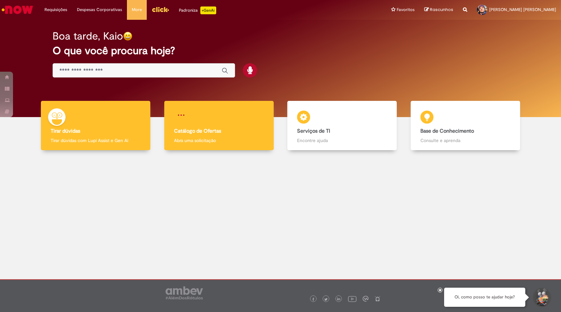  What do you see at coordinates (99, 10) in the screenshot?
I see `span: Despesas Corporativas` at bounding box center [99, 10].